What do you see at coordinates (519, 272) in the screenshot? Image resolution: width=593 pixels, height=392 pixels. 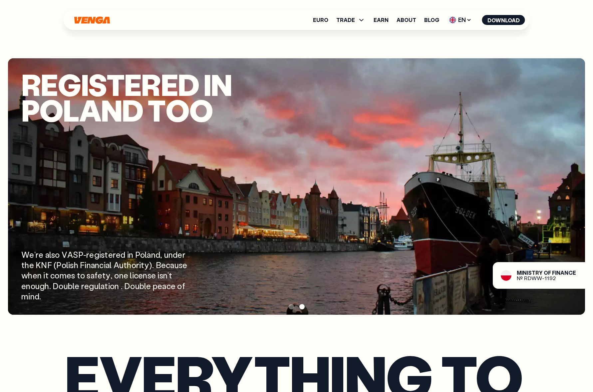 I see `span: M` at bounding box center [519, 272].